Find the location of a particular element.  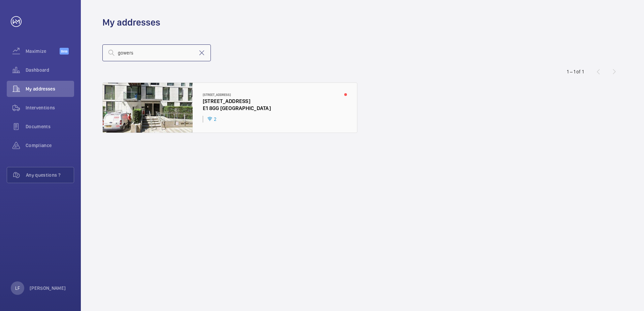

div: 1 – 1 of 1 is located at coordinates (575, 72).